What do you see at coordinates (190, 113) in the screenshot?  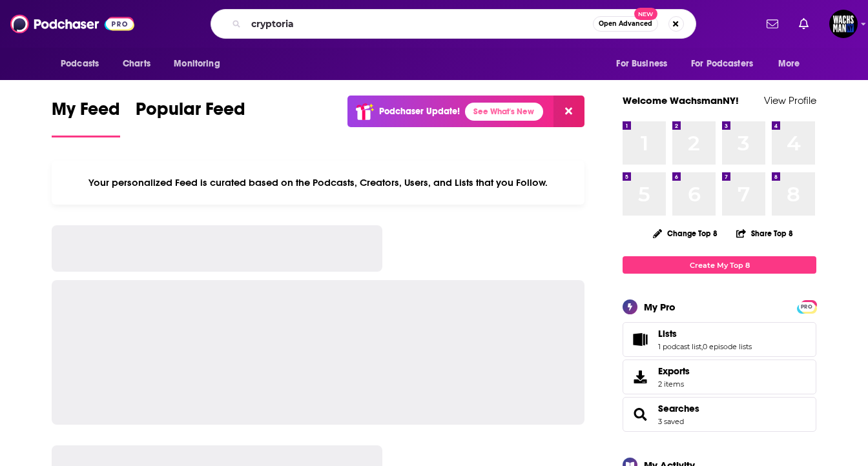 I see `span: Popular Feed` at bounding box center [190, 113].